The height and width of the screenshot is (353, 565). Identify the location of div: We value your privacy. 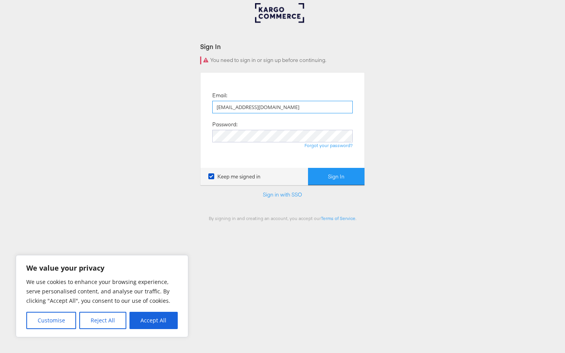
(102, 296).